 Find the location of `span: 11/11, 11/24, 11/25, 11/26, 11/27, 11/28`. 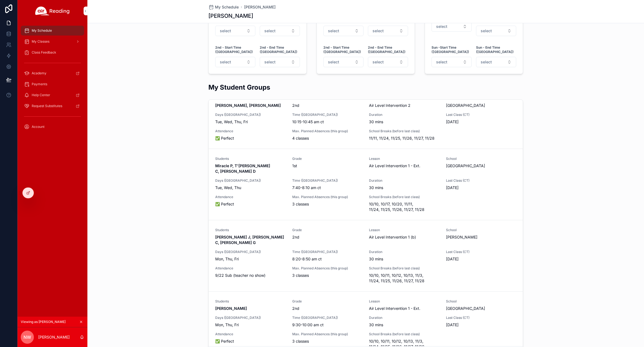

span: 11/11, 11/24, 11/25, 11/26, 11/27, 11/28 is located at coordinates (404, 138).